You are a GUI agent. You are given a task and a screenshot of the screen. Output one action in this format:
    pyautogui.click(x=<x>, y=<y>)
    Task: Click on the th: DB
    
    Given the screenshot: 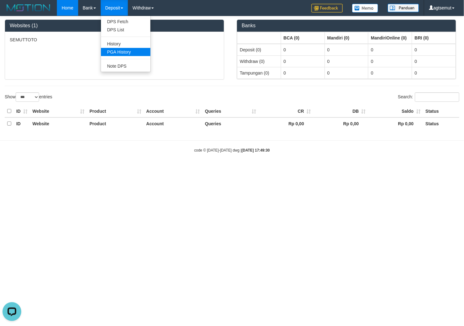 What is the action you would take?
    pyautogui.click(x=341, y=111)
    